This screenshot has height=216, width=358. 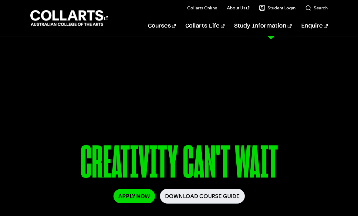 What do you see at coordinates (314, 26) in the screenshot?
I see `a: Enquire` at bounding box center [314, 26].